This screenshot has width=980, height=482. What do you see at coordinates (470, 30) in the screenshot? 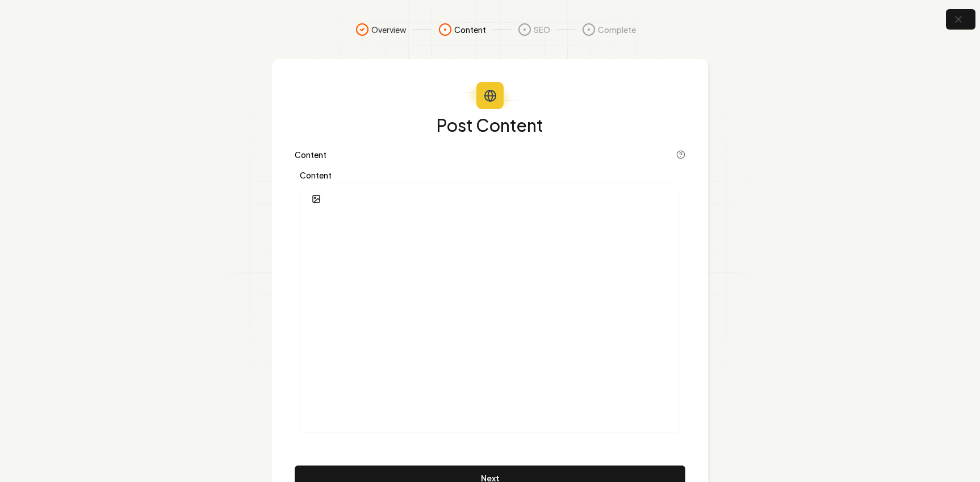
I see `span: Content` at bounding box center [470, 30].